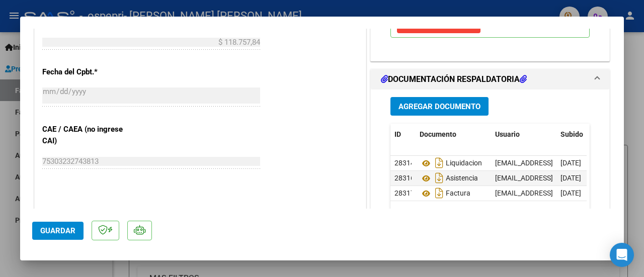  I want to click on span: Usuario, so click(507, 135).